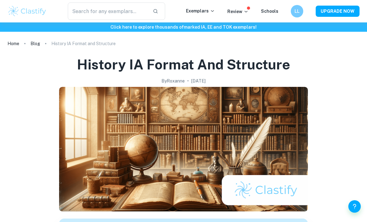 The width and height of the screenshot is (367, 222). I want to click on a: Clastify logo, so click(27, 11).